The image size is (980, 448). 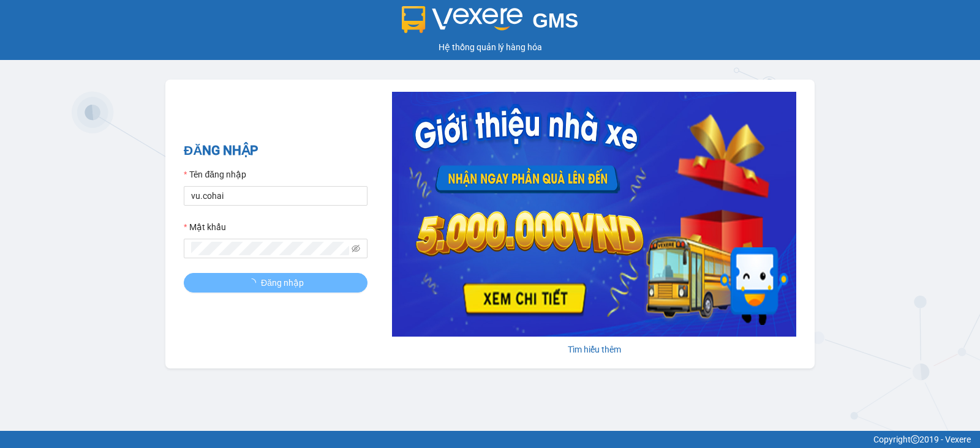 I want to click on a: GMS, so click(x=490, y=23).